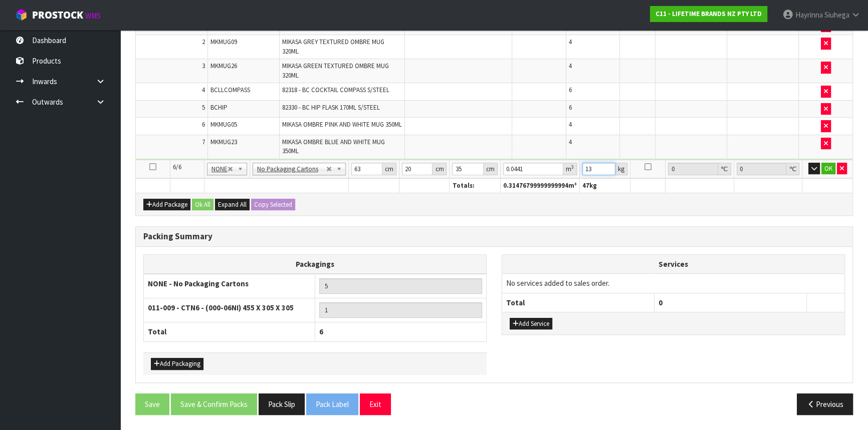 This screenshot has width=868, height=430. I want to click on span: 7, so click(203, 142).